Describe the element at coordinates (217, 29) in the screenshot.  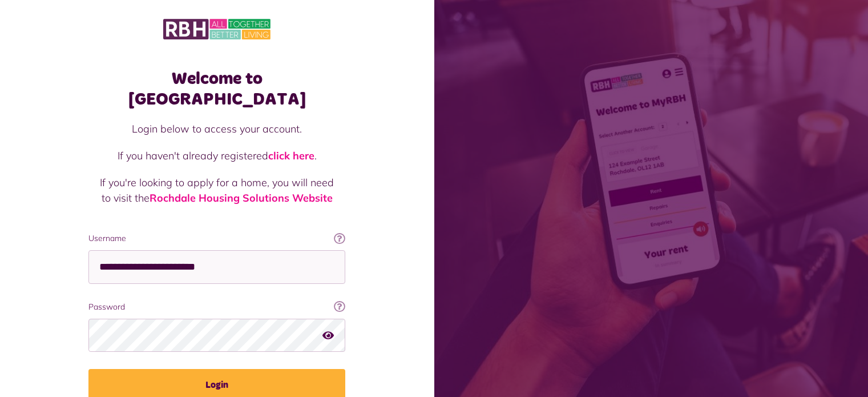
I see `img: MyRBH` at that location.